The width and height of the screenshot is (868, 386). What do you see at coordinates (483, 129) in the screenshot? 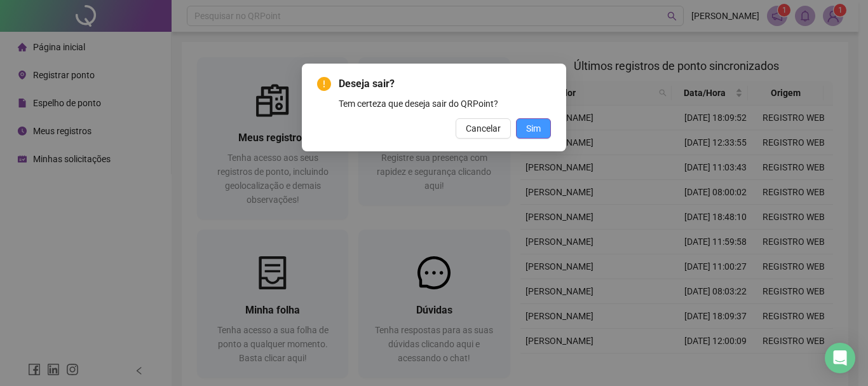
I see `span: Cancelar` at bounding box center [483, 129].